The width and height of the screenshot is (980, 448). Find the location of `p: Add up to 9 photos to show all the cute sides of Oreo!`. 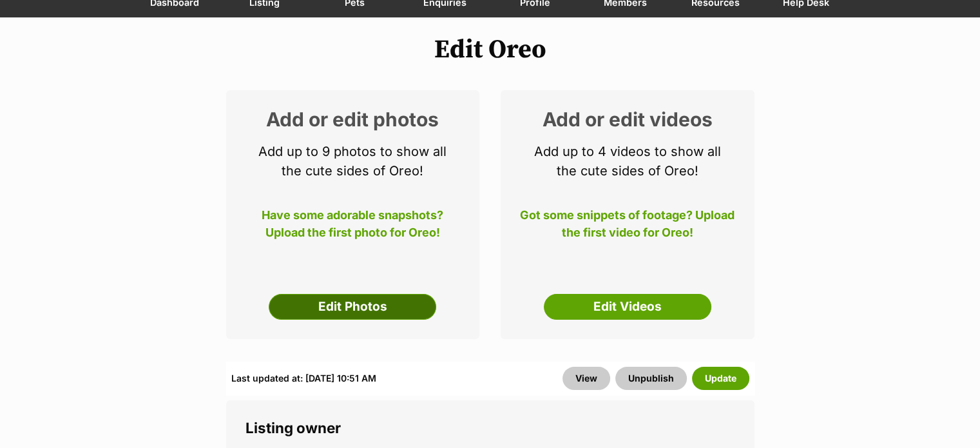

p: Add up to 9 photos to show all the cute sides of Oreo! is located at coordinates (353, 161).